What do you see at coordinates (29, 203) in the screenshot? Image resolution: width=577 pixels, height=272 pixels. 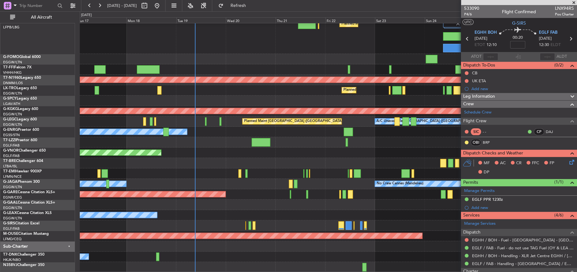 I see `a: G-GAALCessna Citation XLS+` at bounding box center [29, 203].